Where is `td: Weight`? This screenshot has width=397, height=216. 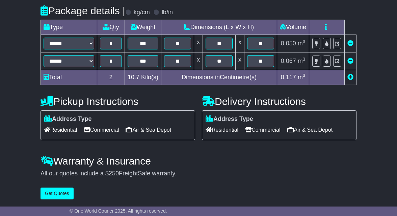 td: Weight is located at coordinates (143, 27).